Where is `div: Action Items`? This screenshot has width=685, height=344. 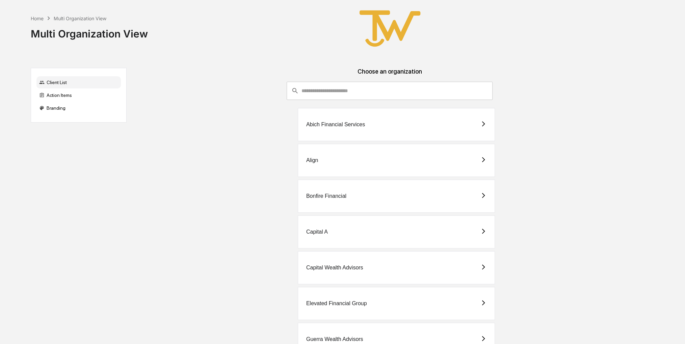
div: Action Items is located at coordinates (79, 95).